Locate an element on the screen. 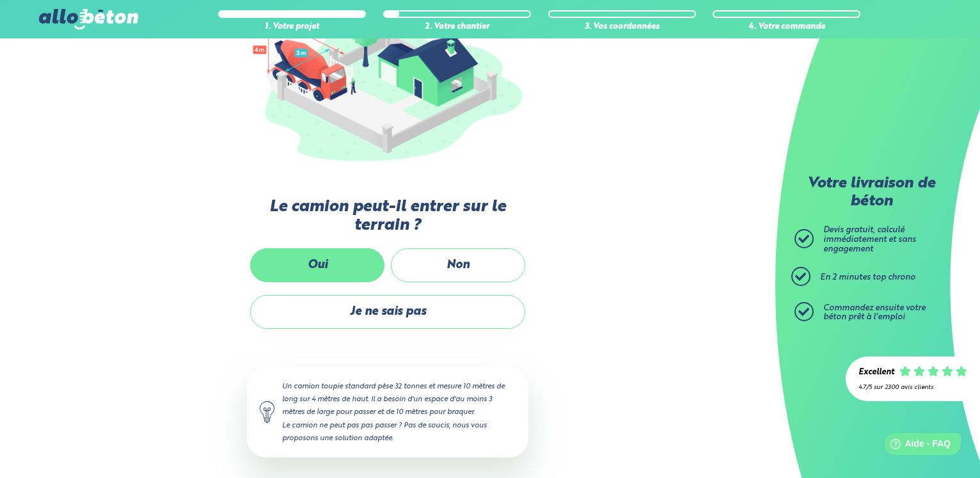  span: Commandez ensuite votre béton prêt à l'emploi is located at coordinates (874, 313).